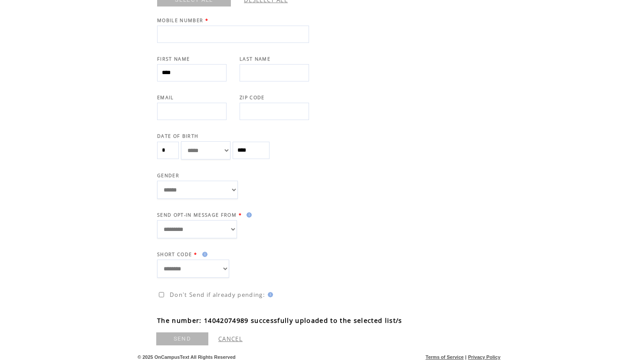  What do you see at coordinates (175, 255) in the screenshot?
I see `span: SHORT CODE` at bounding box center [175, 255].